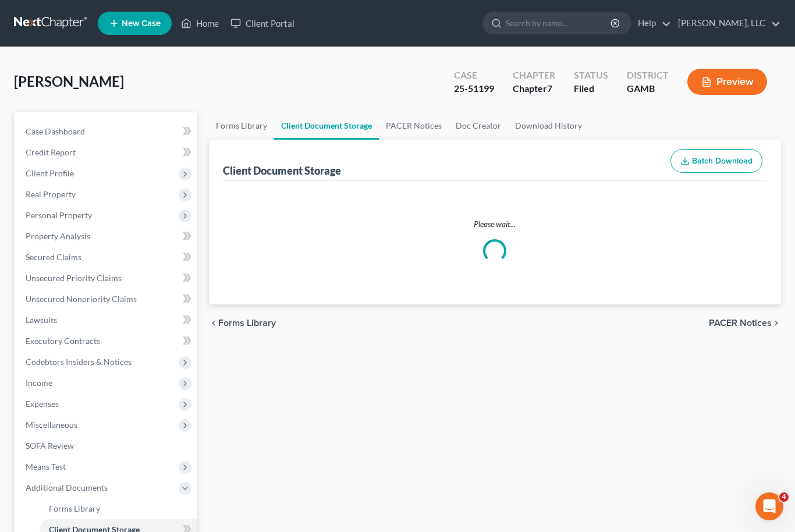 This screenshot has width=795, height=532. Describe the element at coordinates (263, 23) in the screenshot. I see `a: Client Portal` at that location.